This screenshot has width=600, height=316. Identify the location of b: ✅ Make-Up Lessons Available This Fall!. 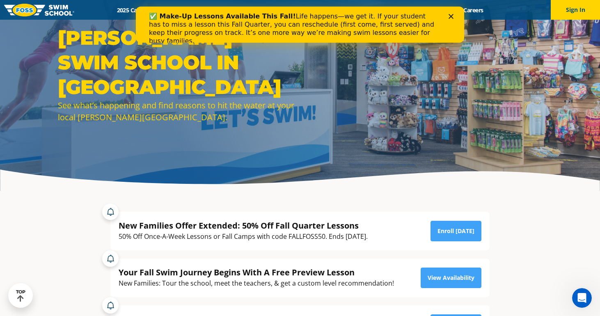
(87, 9).